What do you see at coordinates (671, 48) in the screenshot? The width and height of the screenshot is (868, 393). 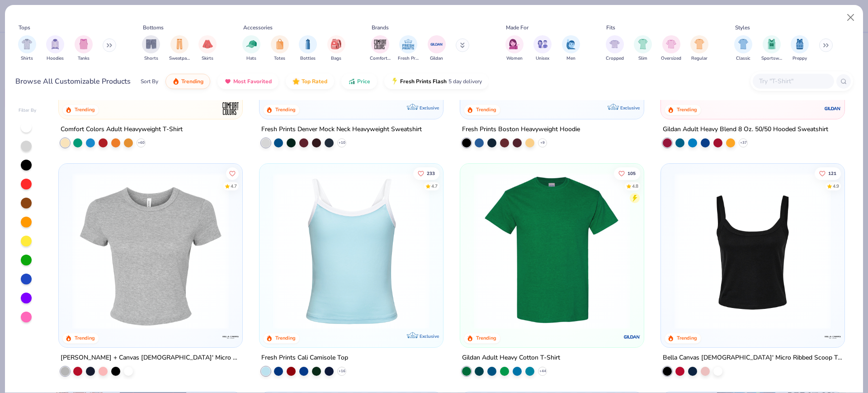 I see `div: filter for Oversized` at bounding box center [671, 48].